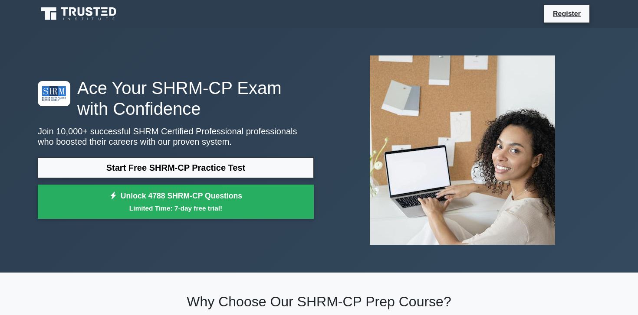  What do you see at coordinates (176, 98) in the screenshot?
I see `h1: Ace Your SHRM-CP Exam with Confidence` at bounding box center [176, 98].